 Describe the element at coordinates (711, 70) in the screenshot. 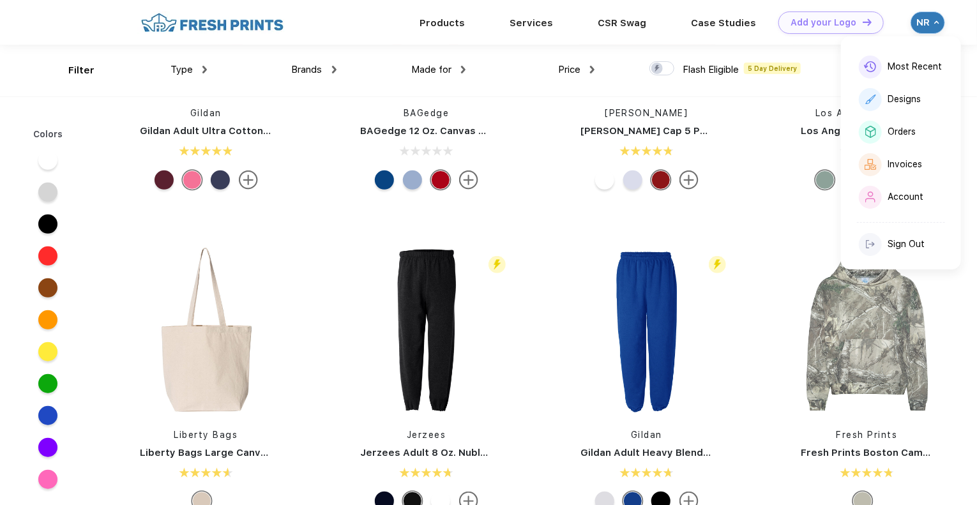

I see `span: Flash Eligible` at that location.